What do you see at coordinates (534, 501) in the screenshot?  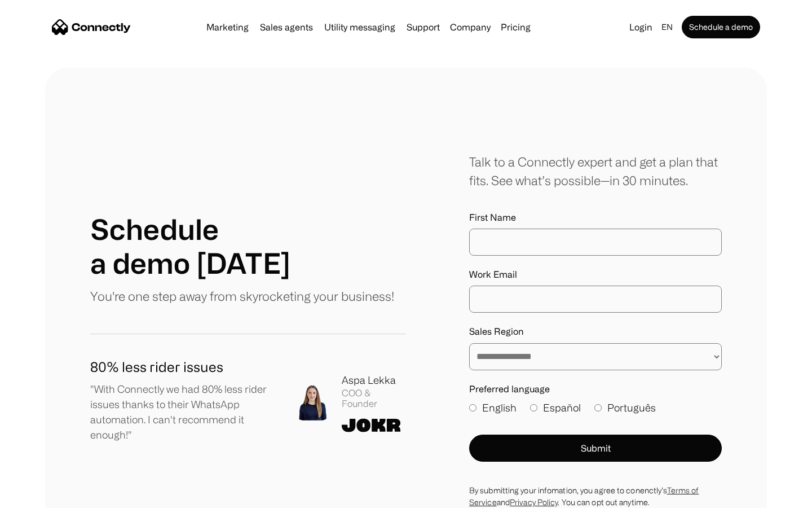 I see `a: Privacy Policy` at bounding box center [534, 501].